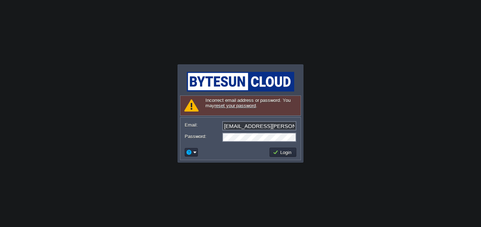  What do you see at coordinates (235, 106) in the screenshot?
I see `a: reset your password` at bounding box center [235, 106].